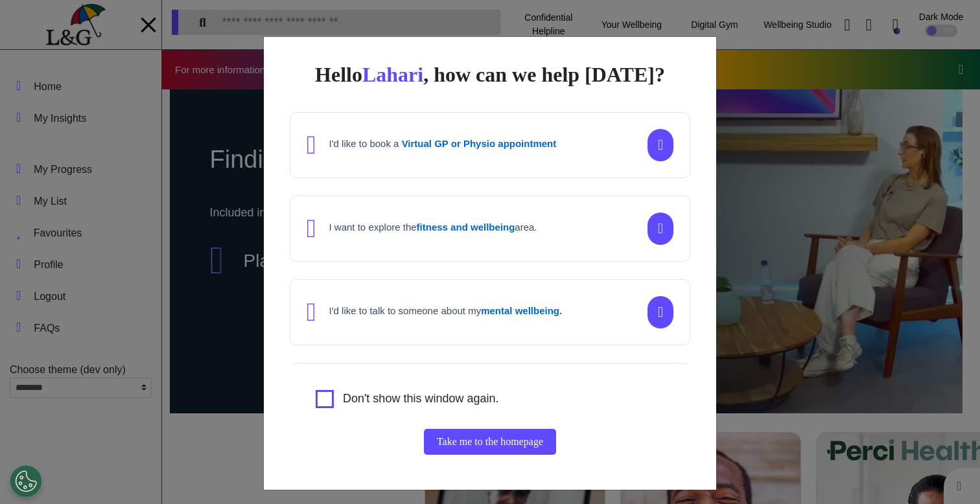  I want to click on h4: I'd like to book a, so click(443, 143).